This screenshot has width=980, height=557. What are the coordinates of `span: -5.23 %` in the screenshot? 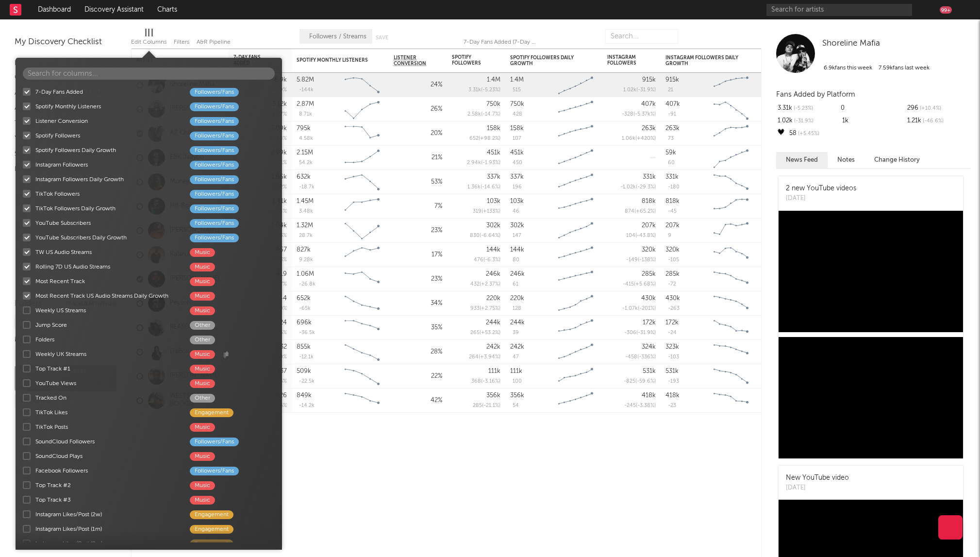 It's located at (490, 90).